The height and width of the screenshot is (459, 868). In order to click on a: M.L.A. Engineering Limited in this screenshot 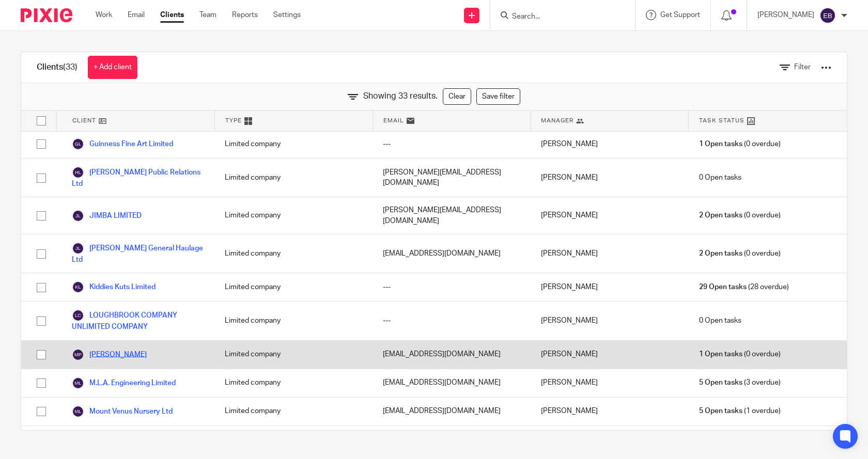, I will do `click(124, 383)`.